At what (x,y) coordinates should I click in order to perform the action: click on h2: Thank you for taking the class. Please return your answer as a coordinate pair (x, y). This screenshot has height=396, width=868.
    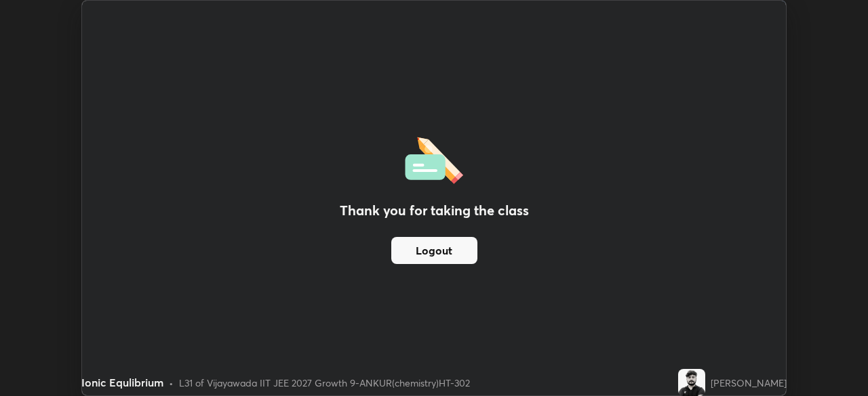
    Looking at the image, I should click on (434, 210).